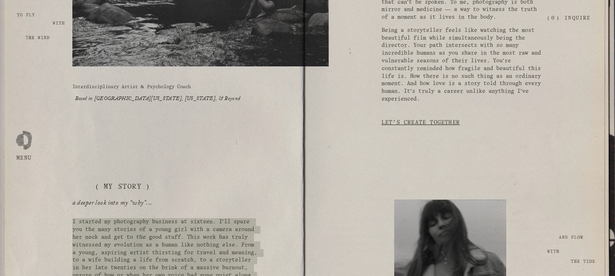 Image resolution: width=615 pixels, height=276 pixels. I want to click on h2: ( My story ), so click(165, 187).